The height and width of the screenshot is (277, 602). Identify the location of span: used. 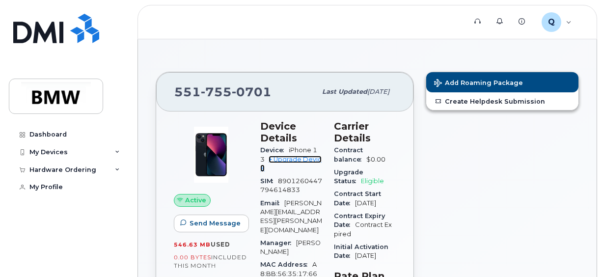
(220, 244).